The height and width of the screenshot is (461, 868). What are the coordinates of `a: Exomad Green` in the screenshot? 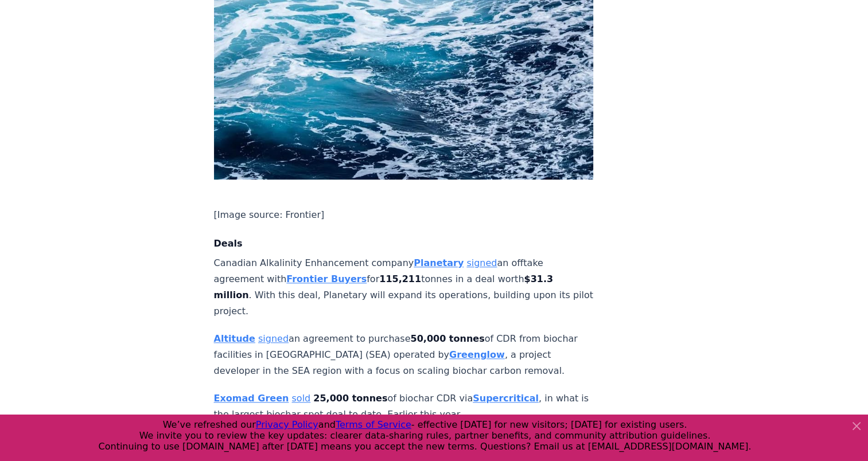 It's located at (251, 398).